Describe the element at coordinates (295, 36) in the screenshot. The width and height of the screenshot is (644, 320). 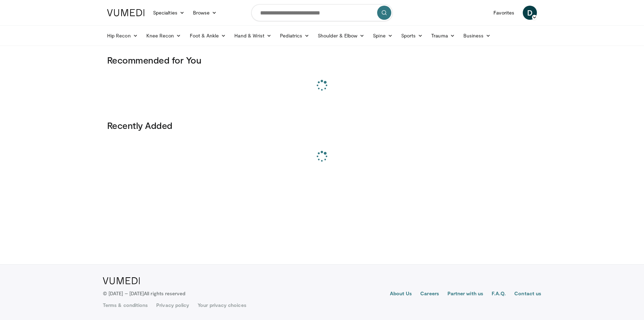
I see `a: Pediatrics` at that location.